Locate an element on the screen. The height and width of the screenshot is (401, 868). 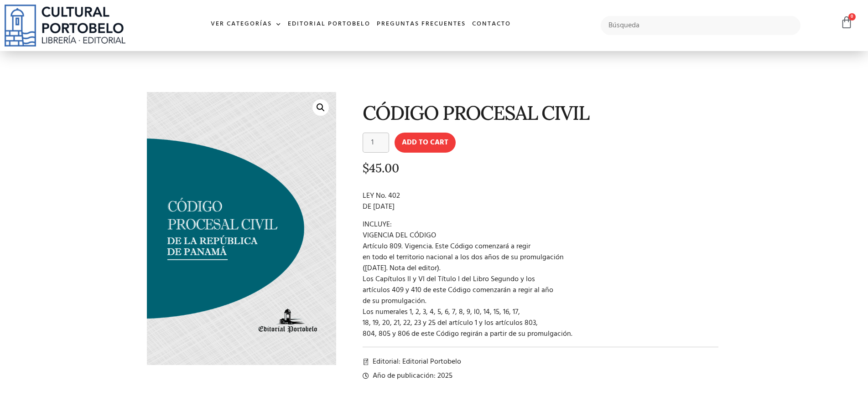
a: Contacto is located at coordinates (491, 24).